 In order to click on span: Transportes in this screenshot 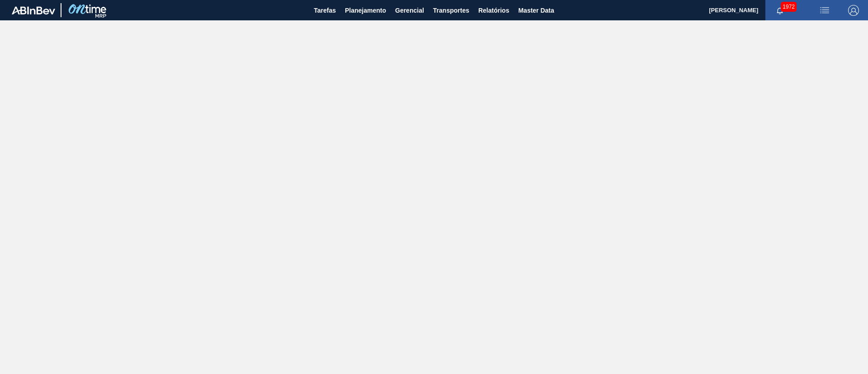, I will do `click(451, 11)`.